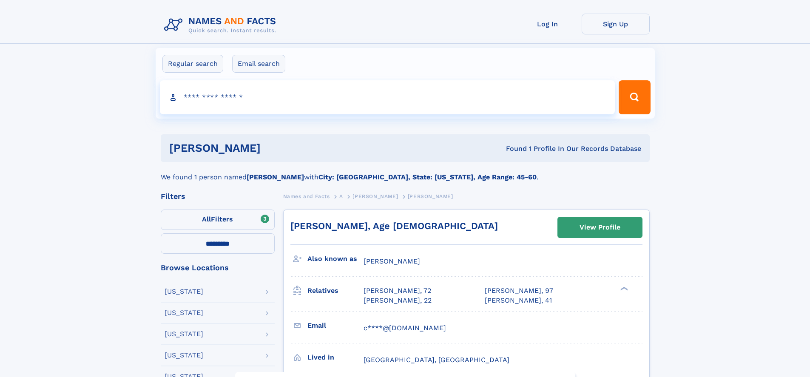  I want to click on h3: Also known as, so click(335, 259).